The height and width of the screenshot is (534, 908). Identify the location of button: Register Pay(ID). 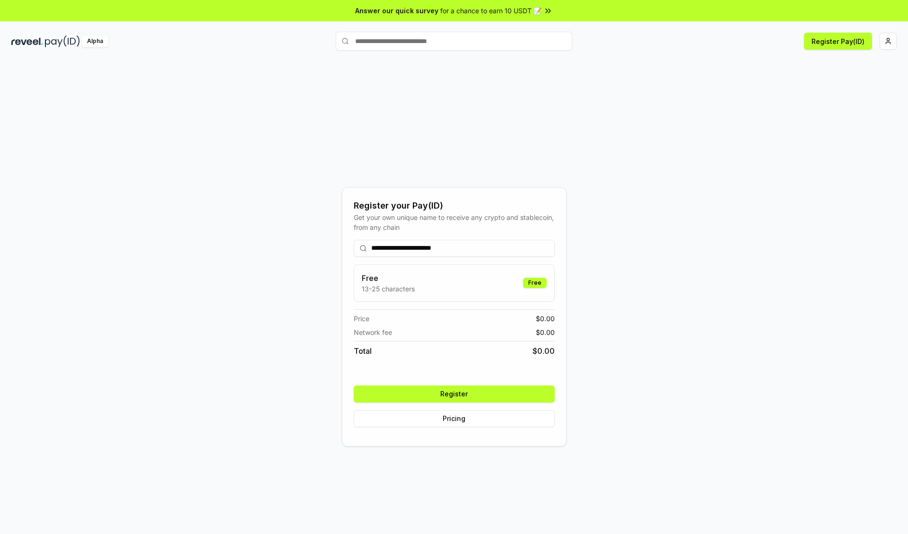
(838, 41).